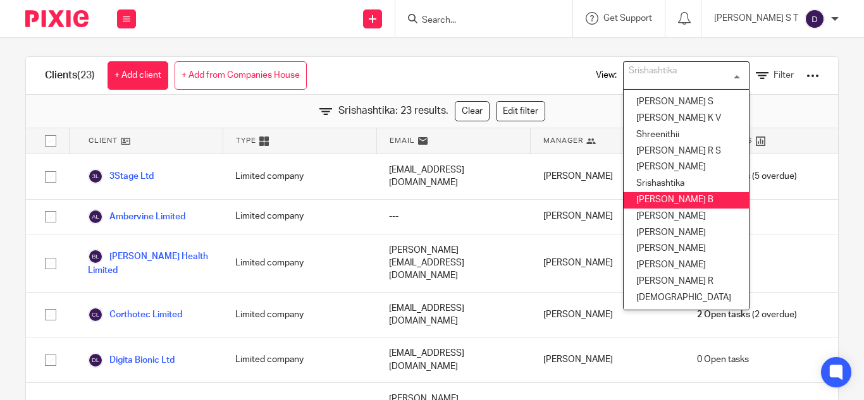 Image resolution: width=864 pixels, height=400 pixels. Describe the element at coordinates (131, 360) in the screenshot. I see `a: Digita Bionic Ltd` at that location.